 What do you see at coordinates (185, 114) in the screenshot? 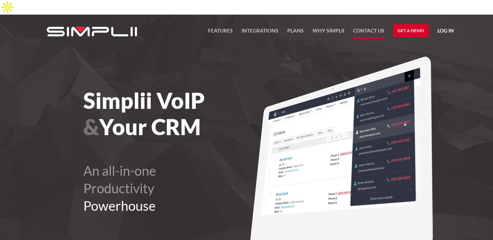
I see `h1: Simplii VoIP Your CRM` at bounding box center [185, 114].